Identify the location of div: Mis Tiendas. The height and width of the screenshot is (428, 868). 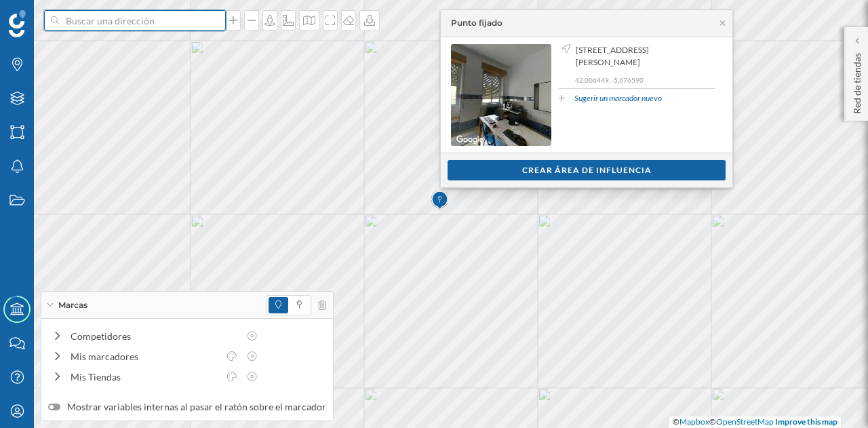
(144, 376).